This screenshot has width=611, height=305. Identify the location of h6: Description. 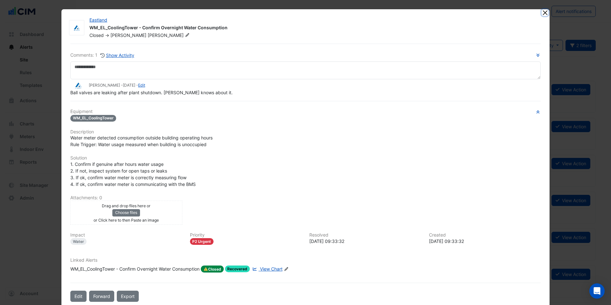
(305, 132).